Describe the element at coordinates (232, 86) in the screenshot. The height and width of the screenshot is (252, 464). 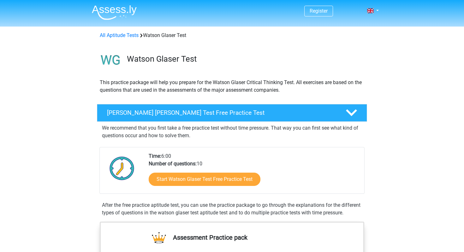
I see `p: This practice package will help you prepare for the Watson Glaser Critical Thinking Test. All exe...` at that location.